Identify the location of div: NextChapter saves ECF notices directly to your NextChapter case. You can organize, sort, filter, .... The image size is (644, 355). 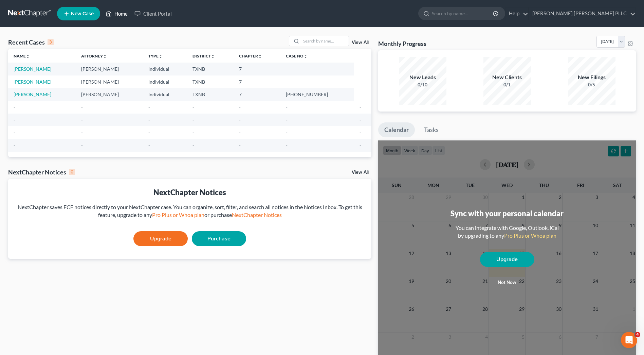
(190, 211).